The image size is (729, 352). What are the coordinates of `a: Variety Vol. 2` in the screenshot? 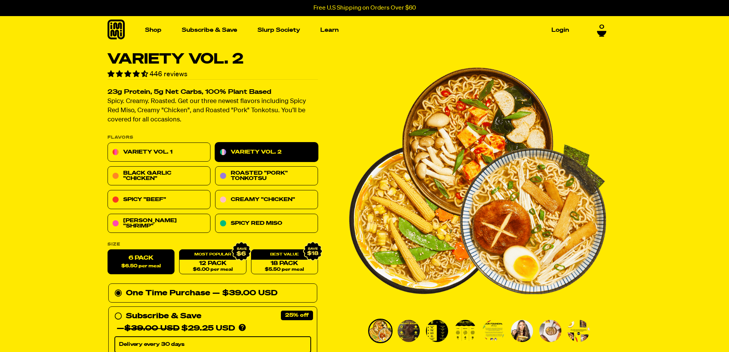 It's located at (266, 152).